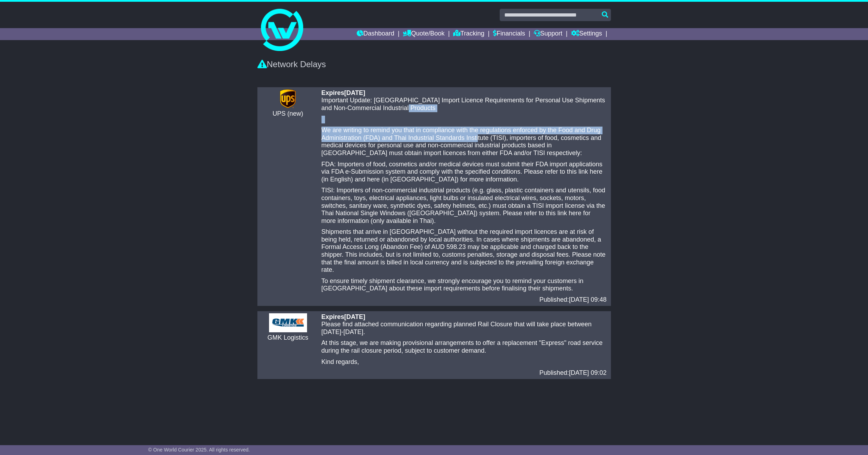  What do you see at coordinates (548, 34) in the screenshot?
I see `a: Support` at bounding box center [548, 34].